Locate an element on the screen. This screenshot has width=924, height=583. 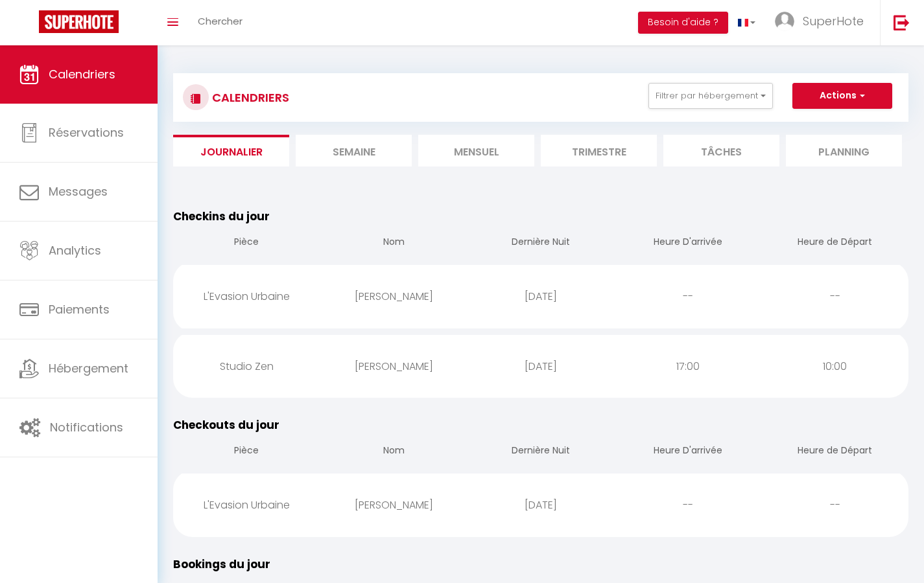
span: Hébergement is located at coordinates (88, 368).